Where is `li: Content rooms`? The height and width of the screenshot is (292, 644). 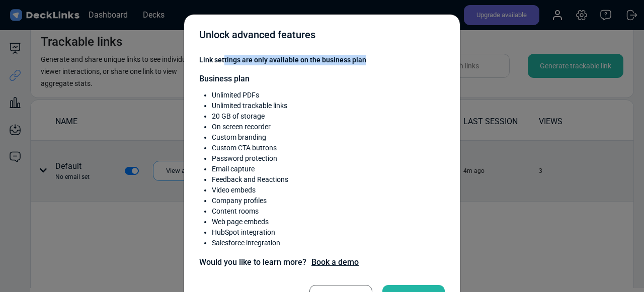
li: Content rooms is located at coordinates (250, 211).